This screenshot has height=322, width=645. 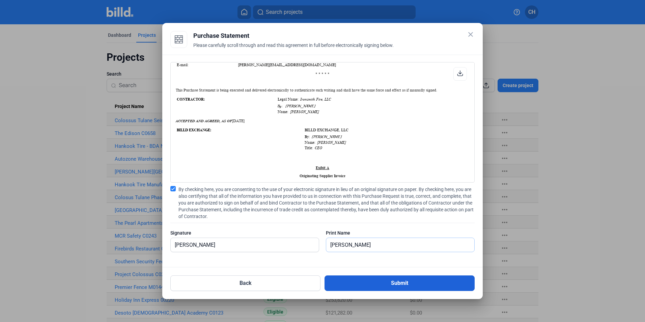 I want to click on i: CEO, so click(x=318, y=148).